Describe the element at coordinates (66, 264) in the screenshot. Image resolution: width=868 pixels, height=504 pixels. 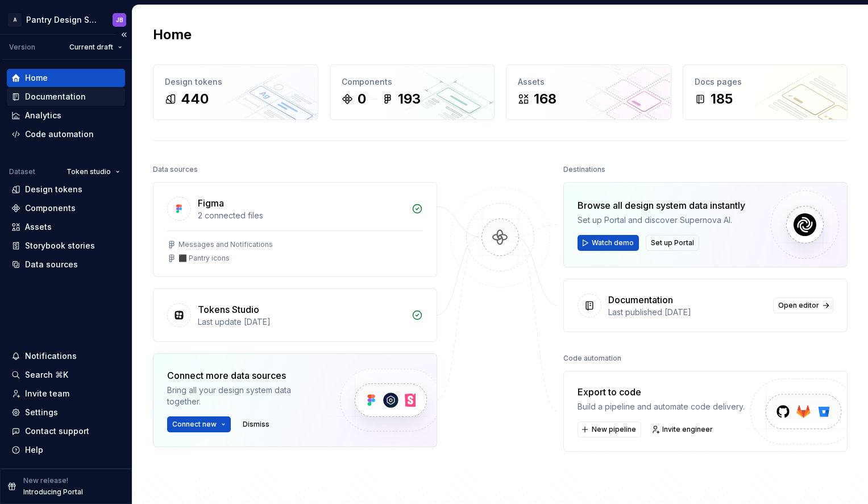
I see `a: Data sources` at that location.